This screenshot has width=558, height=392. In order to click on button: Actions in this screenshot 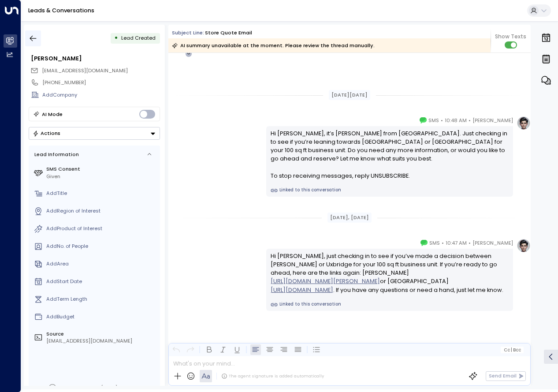, I will do `click(95, 133)`.